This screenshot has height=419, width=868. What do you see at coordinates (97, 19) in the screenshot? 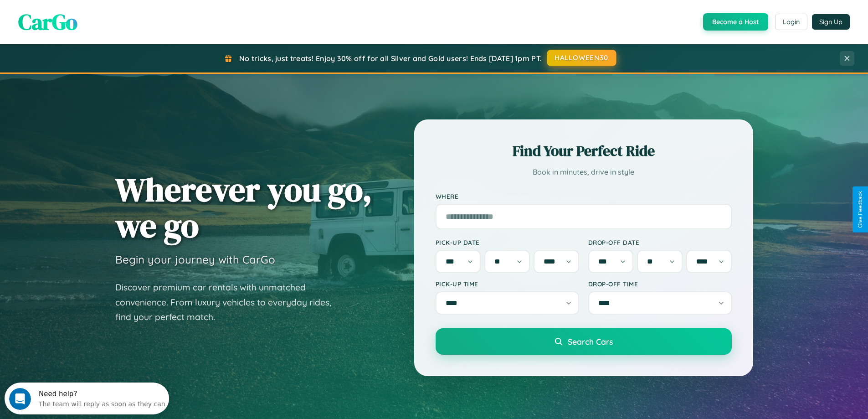
I see `div: The team will reply as soon as they can` at bounding box center [97, 19].